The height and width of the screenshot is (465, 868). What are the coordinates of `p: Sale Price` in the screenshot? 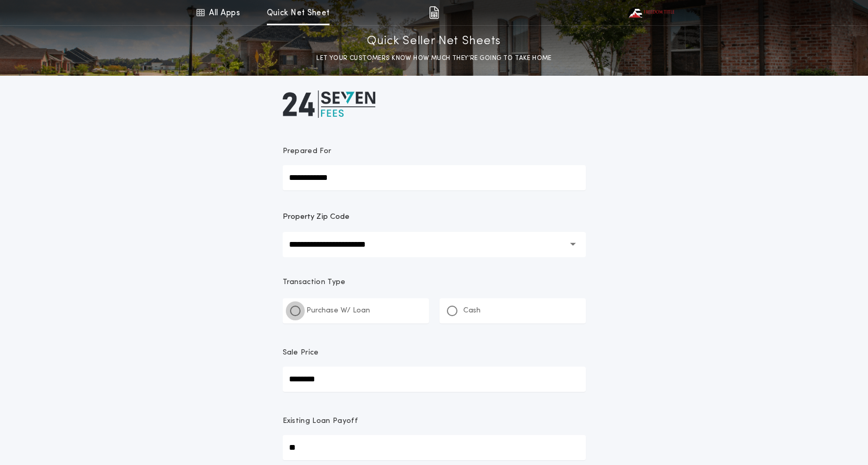 It's located at (300, 353).